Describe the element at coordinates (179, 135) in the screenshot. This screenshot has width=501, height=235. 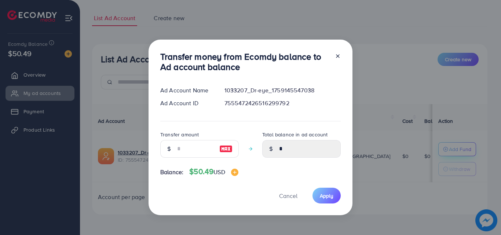
I see `label: Transfer amount` at that location.